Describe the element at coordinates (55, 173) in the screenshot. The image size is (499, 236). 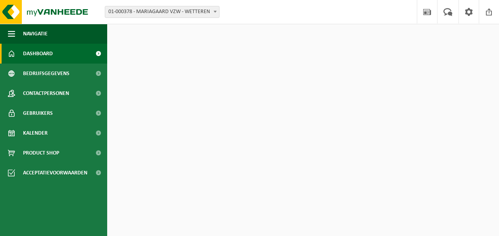
I see `span: Acceptatievoorwaarden` at that location.